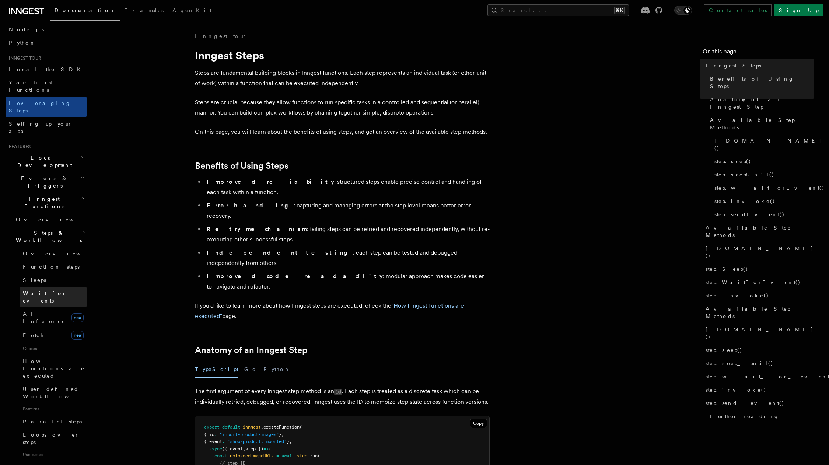 Image resolution: width=829 pixels, height=465 pixels. I want to click on span: How Functions are executed, so click(54, 369).